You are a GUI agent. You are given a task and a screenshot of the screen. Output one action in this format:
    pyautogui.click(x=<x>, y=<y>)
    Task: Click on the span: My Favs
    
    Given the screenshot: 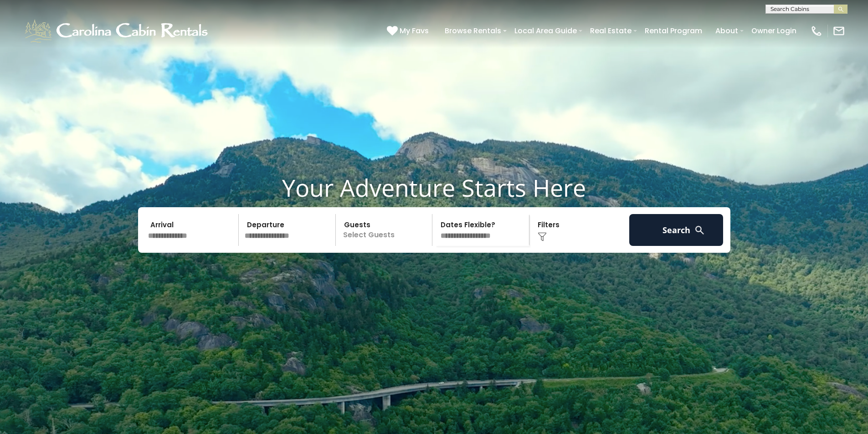 What is the action you would take?
    pyautogui.click(x=414, y=31)
    